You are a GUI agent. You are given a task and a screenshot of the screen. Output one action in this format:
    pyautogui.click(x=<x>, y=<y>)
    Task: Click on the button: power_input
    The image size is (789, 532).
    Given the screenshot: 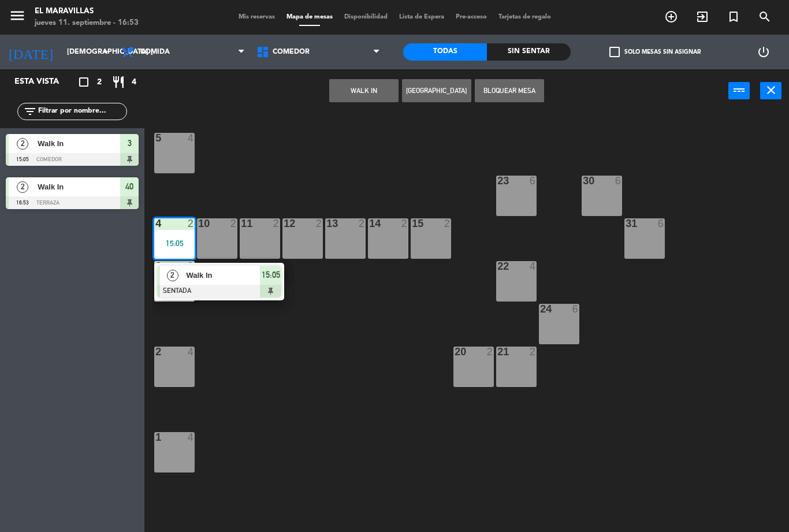 What is the action you would take?
    pyautogui.click(x=739, y=91)
    